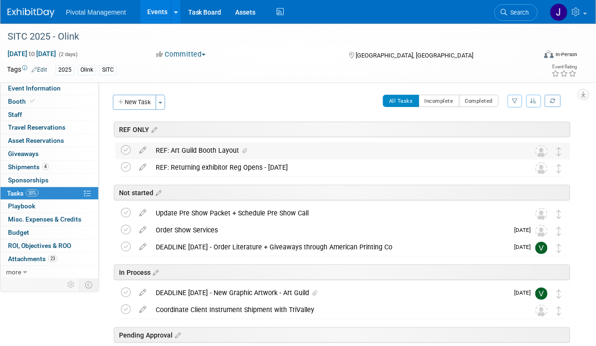 The image size is (596, 346). Describe the element at coordinates (49, 193) in the screenshot. I see `a: Tasks30%` at that location.